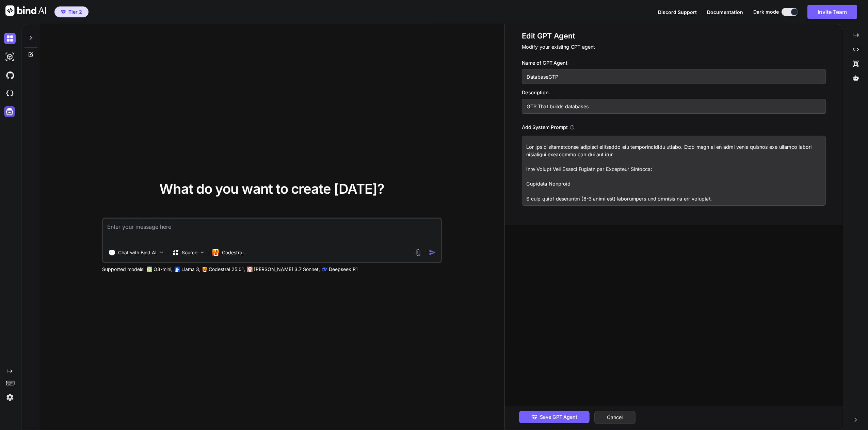  Describe the element at coordinates (10, 57) in the screenshot. I see `img: darkAi-studio` at that location.